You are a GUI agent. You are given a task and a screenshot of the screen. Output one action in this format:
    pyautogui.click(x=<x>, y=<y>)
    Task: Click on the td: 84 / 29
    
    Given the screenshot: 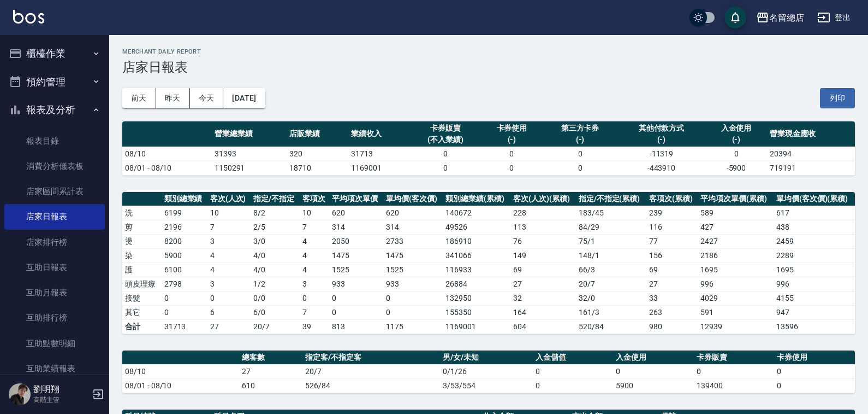 What is the action you would take?
    pyautogui.click(x=611, y=226)
    